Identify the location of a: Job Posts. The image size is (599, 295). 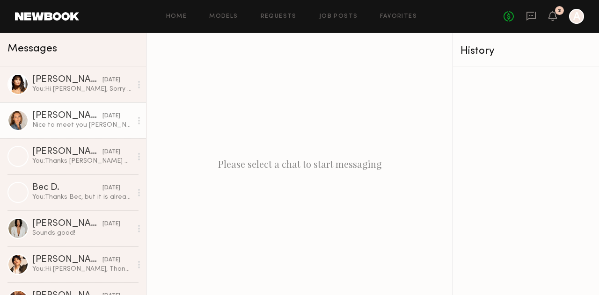
(339, 16).